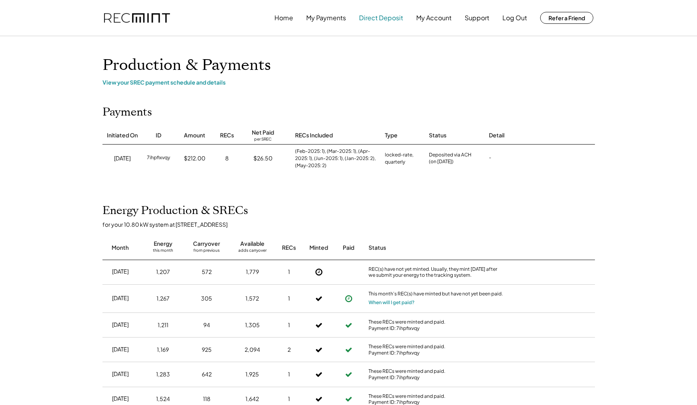 The height and width of the screenshot is (405, 697). I want to click on div: Net Paid, so click(263, 133).